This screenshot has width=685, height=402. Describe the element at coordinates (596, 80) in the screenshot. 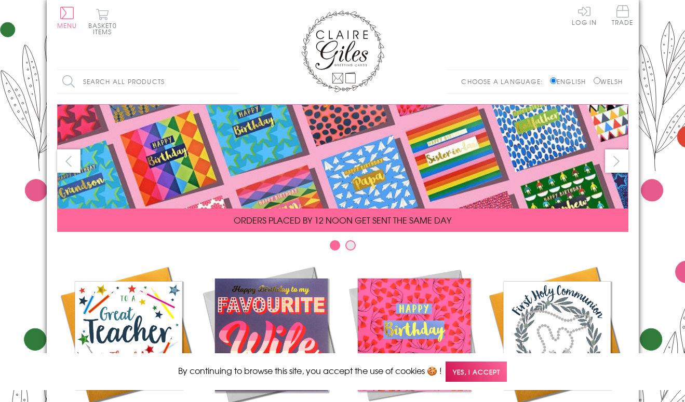

I see `input: Welsh` at that location.